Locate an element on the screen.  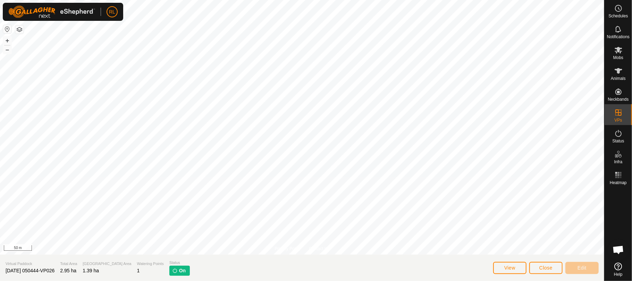
span: View is located at coordinates (510, 268).